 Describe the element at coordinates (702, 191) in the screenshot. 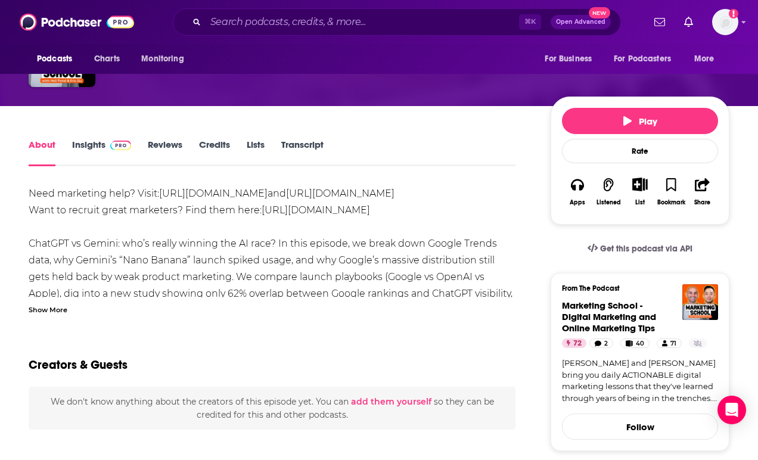

I see `button: Share` at that location.